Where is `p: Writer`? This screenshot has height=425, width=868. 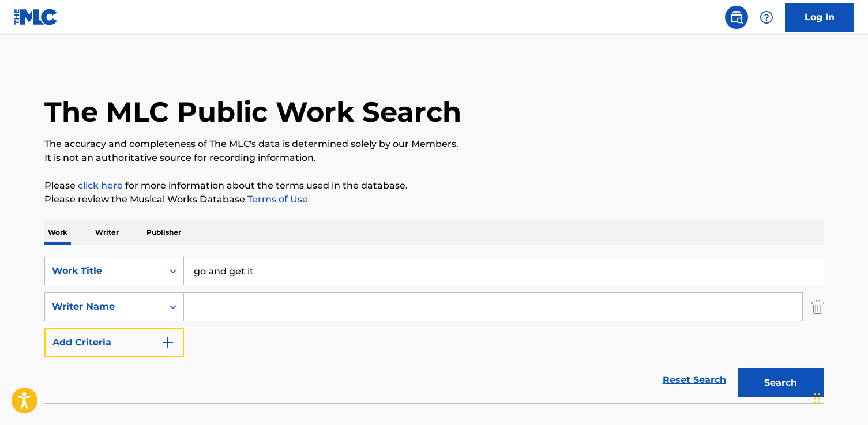 p: Writer is located at coordinates (107, 232).